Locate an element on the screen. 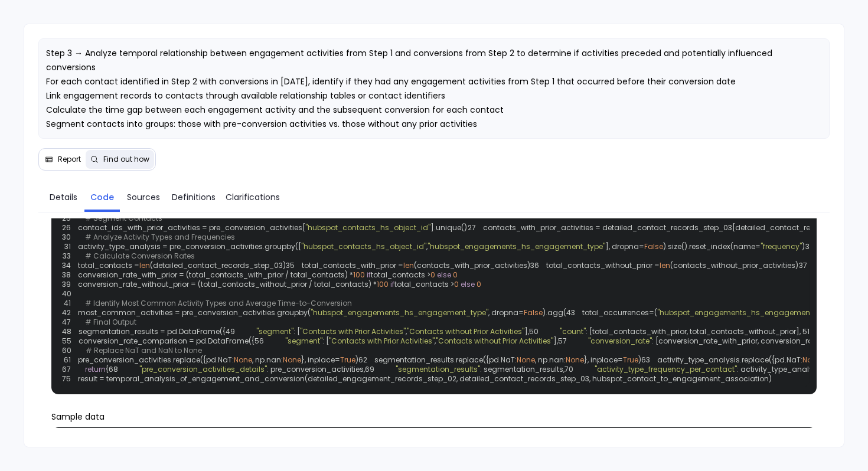 Image resolution: width=868 pixels, height=471 pixels. span: # Analyze Activity Types and Frequencies is located at coordinates (160, 237).